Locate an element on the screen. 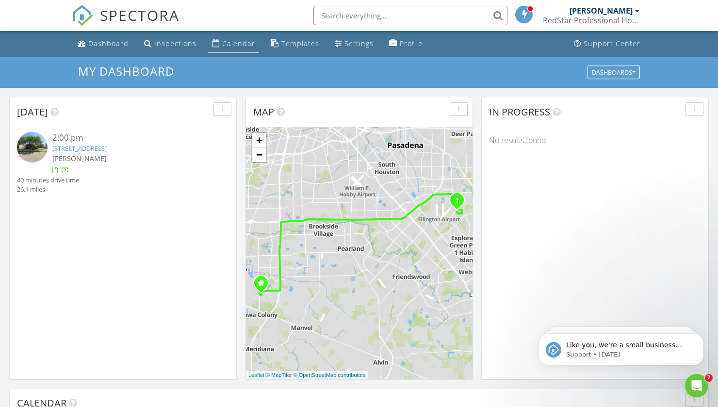 The image size is (718, 407). div: Profile is located at coordinates (411, 43).